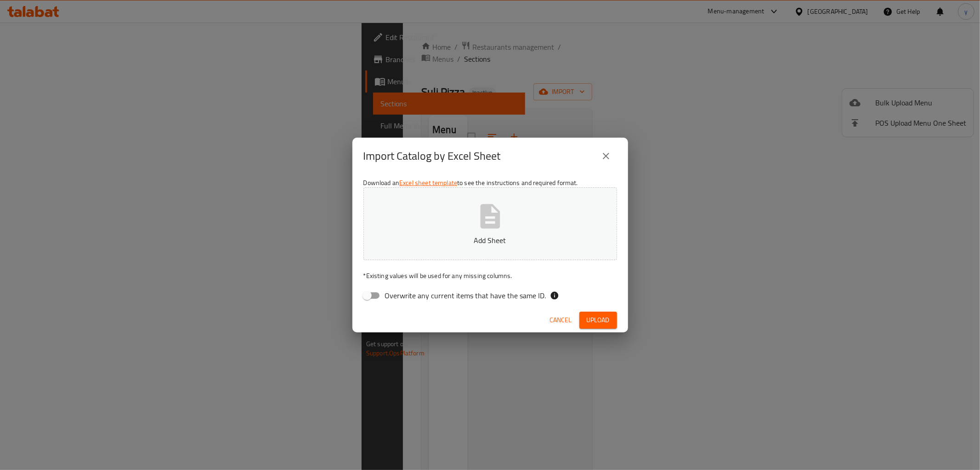  What do you see at coordinates (432, 156) in the screenshot?
I see `h2: Import Catalog by Excel Sheet` at bounding box center [432, 156].